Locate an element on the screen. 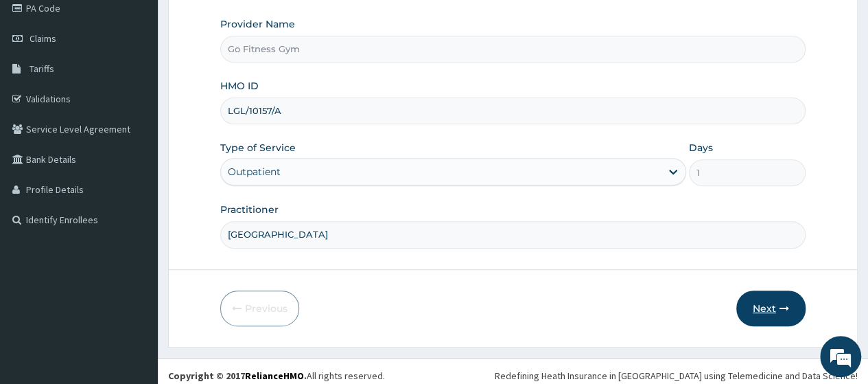  label: Days is located at coordinates (701, 148).